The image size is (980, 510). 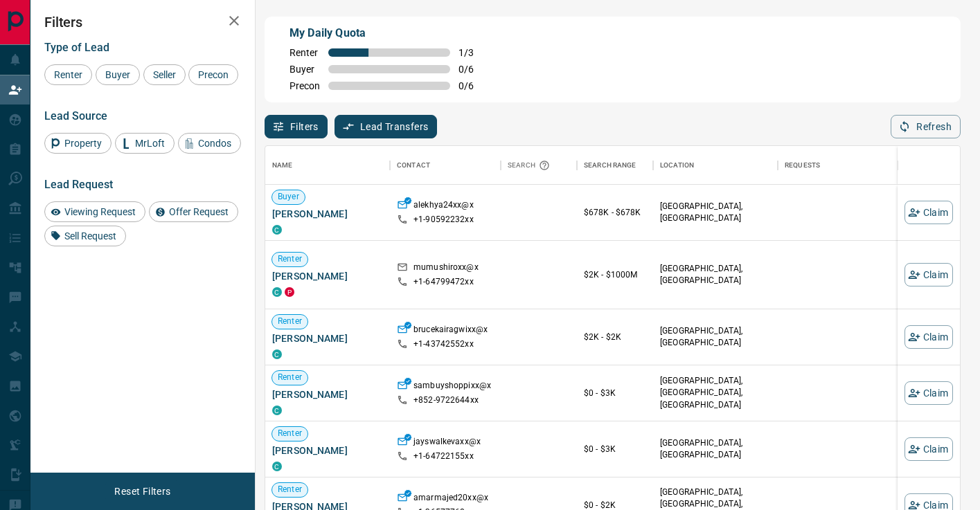 I want to click on div: Seller, so click(x=164, y=75).